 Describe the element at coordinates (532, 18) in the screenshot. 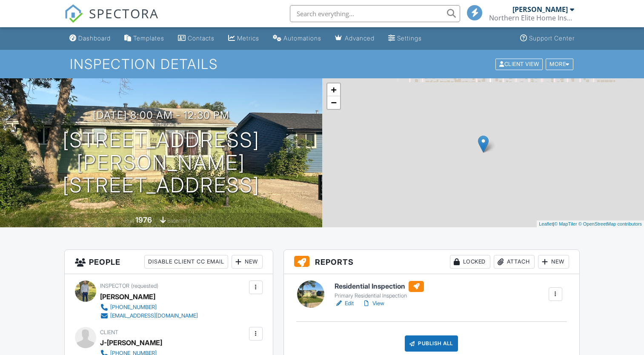

I see `div: Northern Elite Home Inspection Ltd.` at that location.